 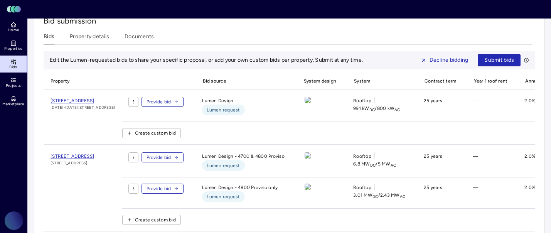 What do you see at coordinates (444, 60) in the screenshot?
I see `button: Decline bidding` at bounding box center [444, 60].